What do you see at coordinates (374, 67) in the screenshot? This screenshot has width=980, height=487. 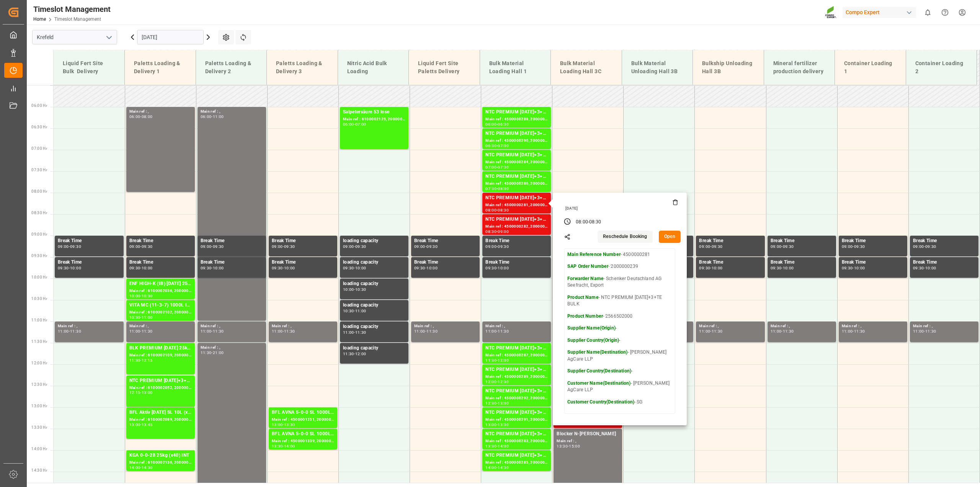 I see `div: Nitric Acid Bulk Loading` at bounding box center [374, 67].